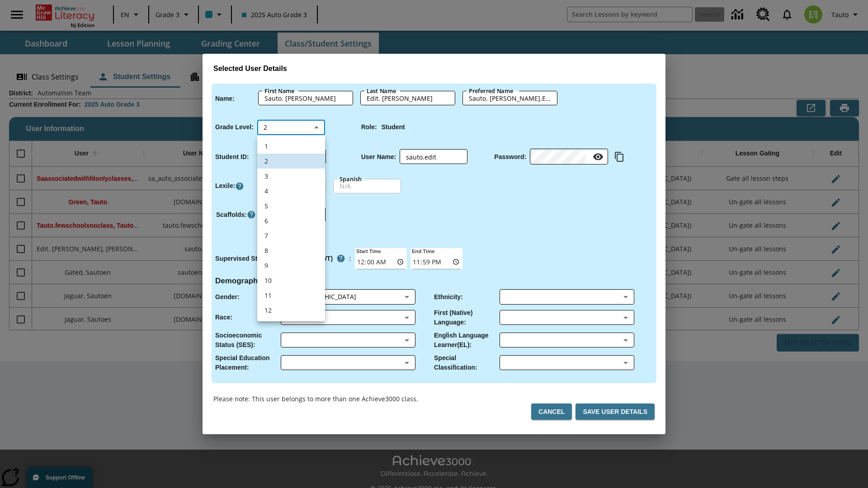 The height and width of the screenshot is (488, 868). Describe the element at coordinates (291, 175) in the screenshot. I see `li: 3` at that location.